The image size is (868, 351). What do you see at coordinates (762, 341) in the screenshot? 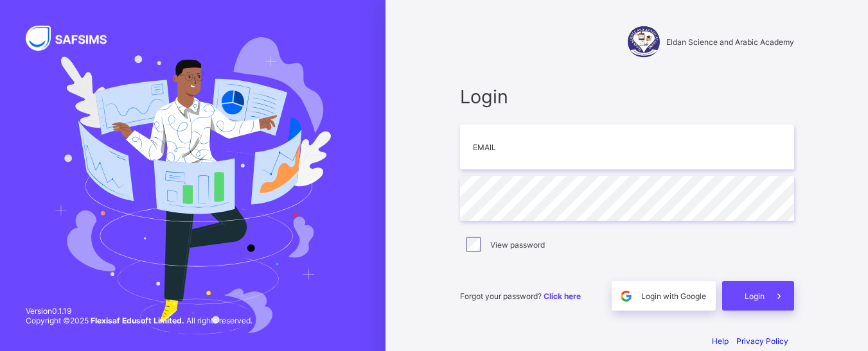
I see `a: Privacy Policy` at bounding box center [762, 341].